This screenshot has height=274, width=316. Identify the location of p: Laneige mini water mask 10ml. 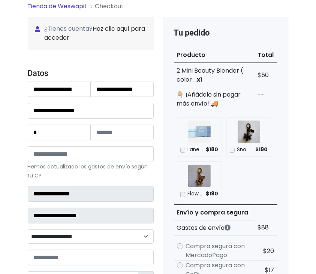
(195, 150).